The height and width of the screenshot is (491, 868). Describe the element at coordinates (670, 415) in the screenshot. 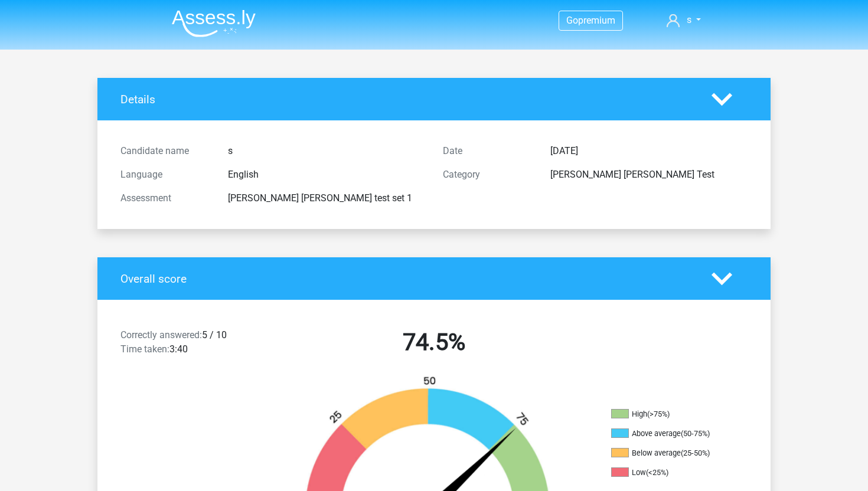

I see `li: High` at that location.